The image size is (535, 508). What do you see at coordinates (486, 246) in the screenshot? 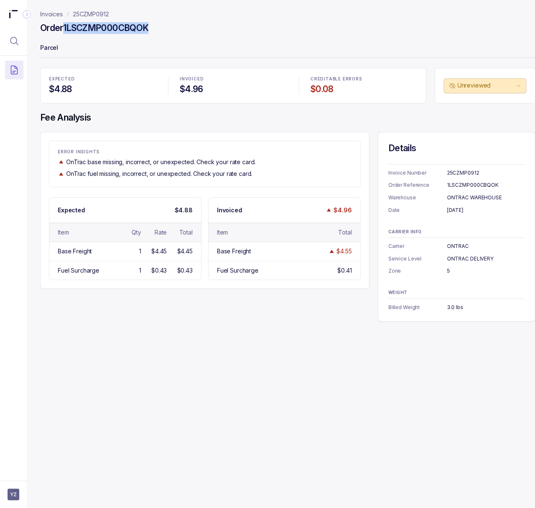
I see `div: ONTRAC` at bounding box center [486, 246].